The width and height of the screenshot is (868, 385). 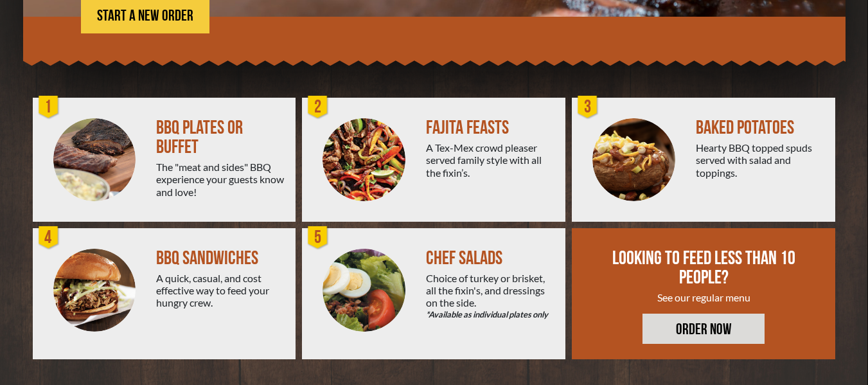 What do you see at coordinates (146, 16) in the screenshot?
I see `span: START A NEW ORDER` at bounding box center [146, 16].